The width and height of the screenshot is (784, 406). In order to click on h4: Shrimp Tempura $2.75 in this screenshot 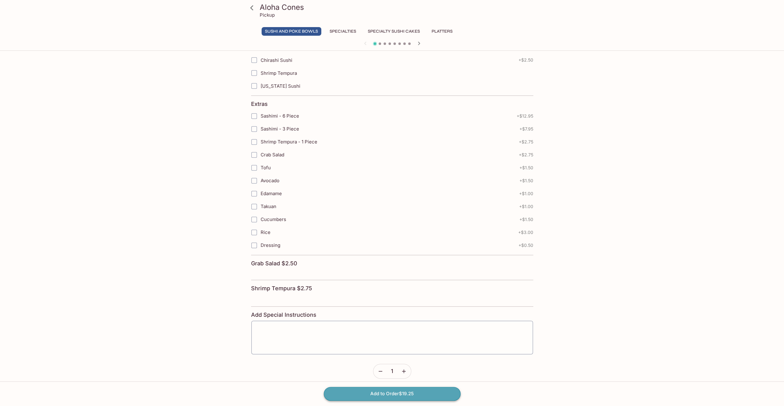, I will do `click(281, 289)`.